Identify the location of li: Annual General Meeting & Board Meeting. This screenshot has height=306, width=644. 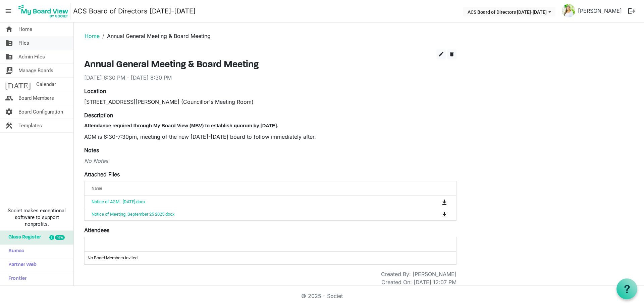
(155, 36).